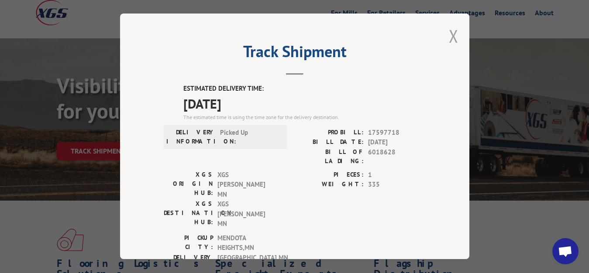 Image resolution: width=589 pixels, height=273 pixels. I want to click on span: 17597718, so click(397, 133).